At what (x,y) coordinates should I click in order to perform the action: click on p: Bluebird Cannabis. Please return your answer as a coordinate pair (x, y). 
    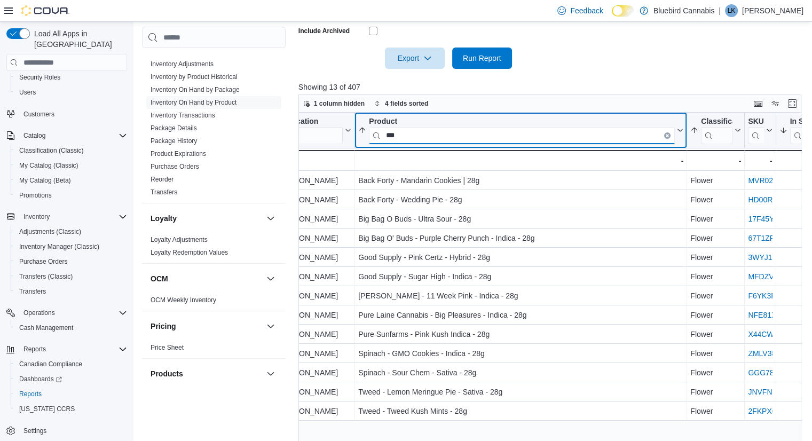
    Looking at the image, I should click on (684, 11).